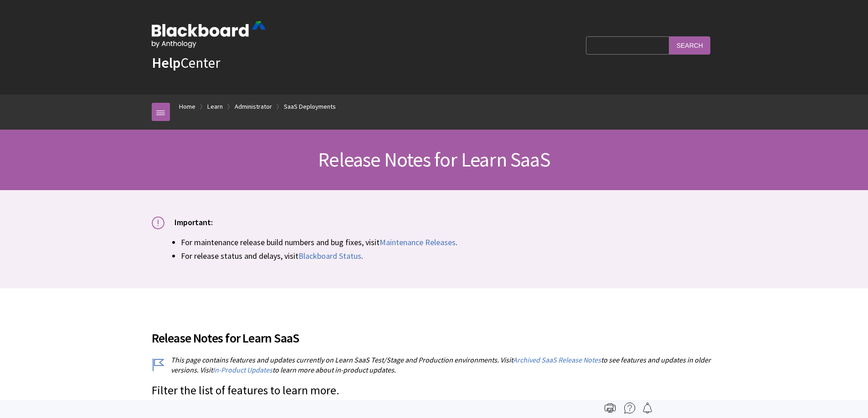 This screenshot has height=418, width=868. What do you see at coordinates (243, 370) in the screenshot?
I see `a: In-Product Updates` at bounding box center [243, 370].